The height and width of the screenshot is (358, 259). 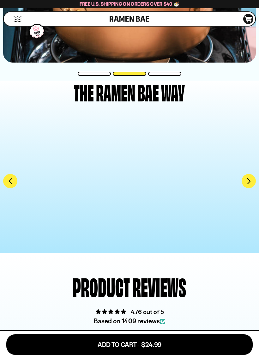 What do you see at coordinates (84, 92) in the screenshot?
I see `div: THE` at bounding box center [84, 92].